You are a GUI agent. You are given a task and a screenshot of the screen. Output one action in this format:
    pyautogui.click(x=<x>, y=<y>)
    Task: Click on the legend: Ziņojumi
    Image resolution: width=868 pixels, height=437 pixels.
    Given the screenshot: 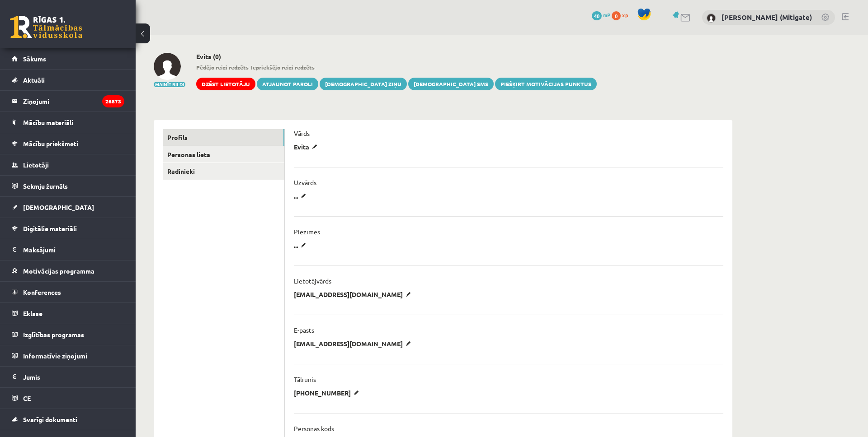 What is the action you would take?
    pyautogui.click(x=73, y=101)
    